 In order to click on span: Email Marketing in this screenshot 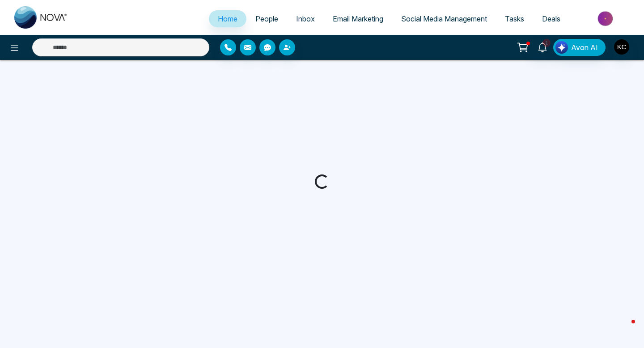, I will do `click(358, 19)`.